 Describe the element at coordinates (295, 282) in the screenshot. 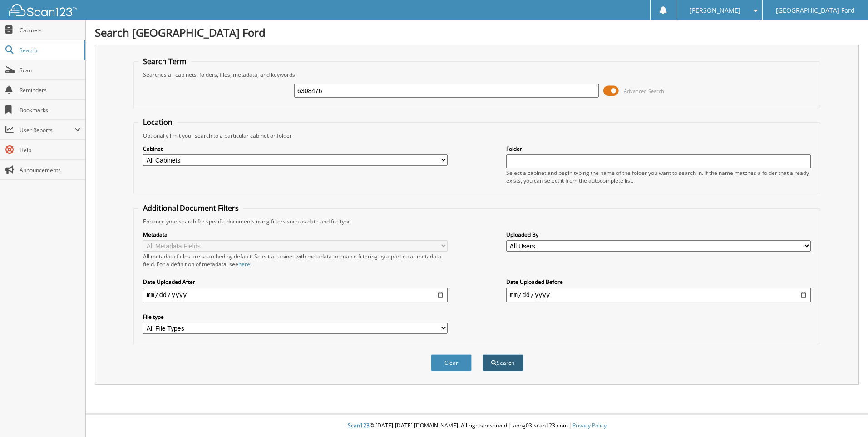

I see `label: Date Uploaded After` at that location.